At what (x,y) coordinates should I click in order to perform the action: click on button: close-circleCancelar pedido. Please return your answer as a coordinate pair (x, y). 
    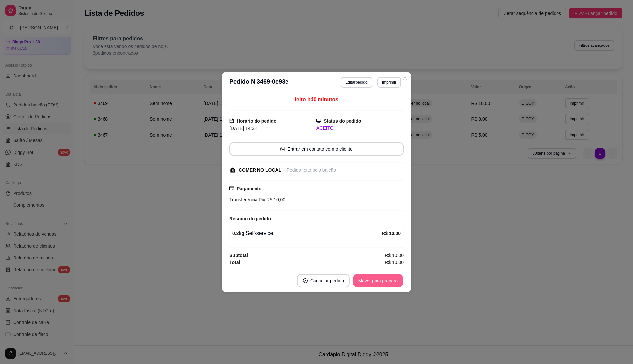
    Looking at the image, I should click on (324, 280).